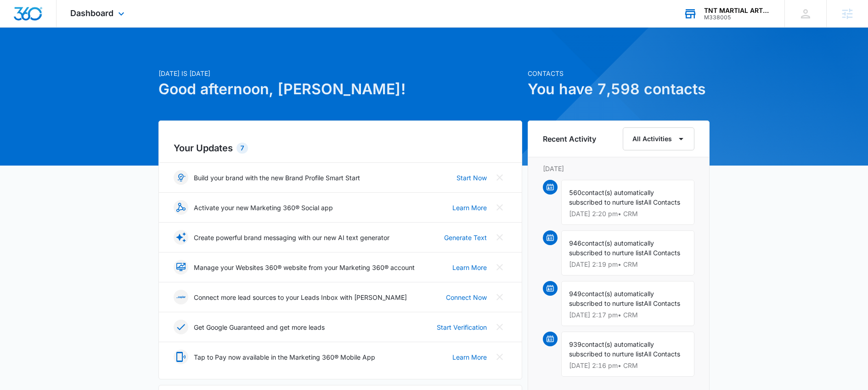 The width and height of the screenshot is (868, 390). What do you see at coordinates (284, 357) in the screenshot?
I see `p: Tap to Pay now available in the Marketing 360® Mobile App` at bounding box center [284, 357].